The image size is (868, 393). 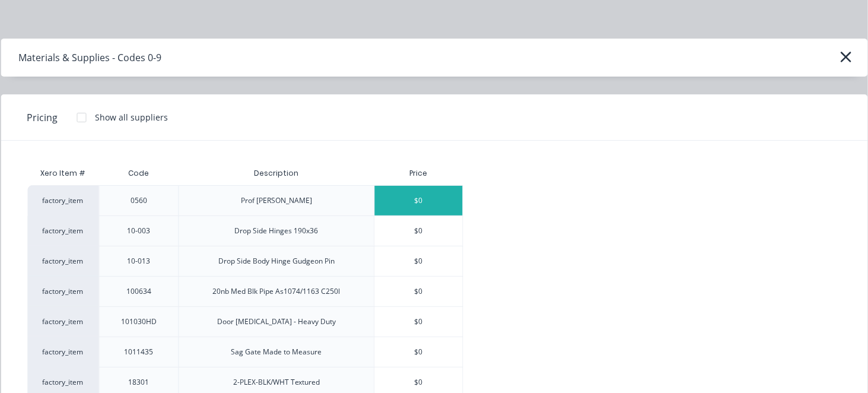 What do you see at coordinates (89, 58) in the screenshot?
I see `div: Materials & Supplies - Codes 0-9` at bounding box center [89, 58].